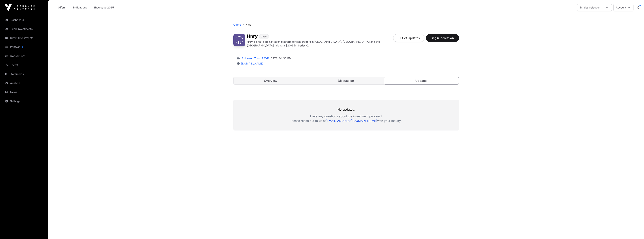 This screenshot has height=239, width=644. What do you see at coordinates (346, 115) in the screenshot?
I see `div: No updates.` at bounding box center [346, 115].